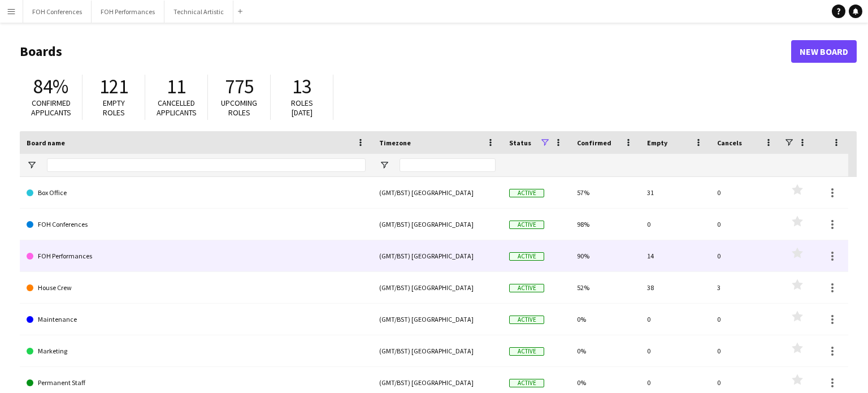 Image resolution: width=868 pixels, height=393 pixels. What do you see at coordinates (239, 86) in the screenshot?
I see `span: 775` at bounding box center [239, 86].